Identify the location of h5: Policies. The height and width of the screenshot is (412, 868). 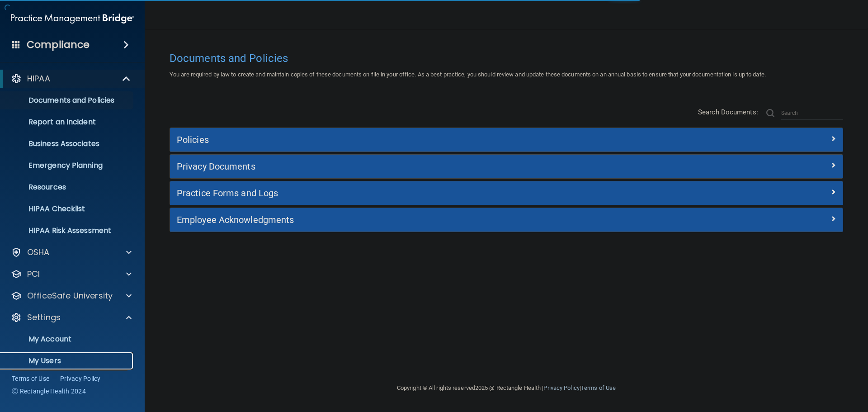
(422, 140).